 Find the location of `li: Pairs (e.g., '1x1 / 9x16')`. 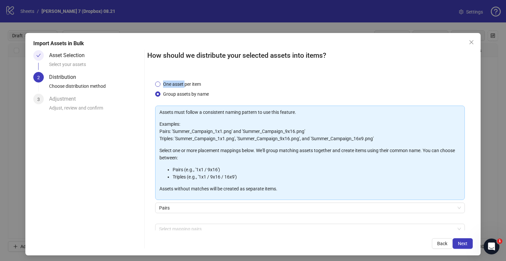

li: Pairs (e.g., '1x1 / 9x16') is located at coordinates (317, 169).